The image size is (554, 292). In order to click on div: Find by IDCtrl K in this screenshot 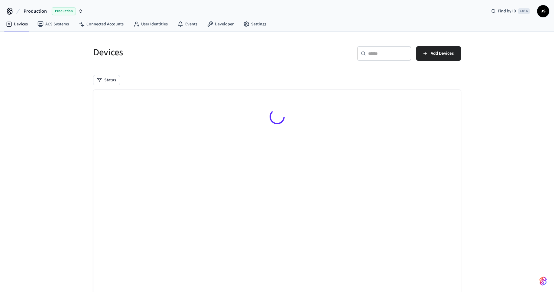, I will do `click(510, 11)`.